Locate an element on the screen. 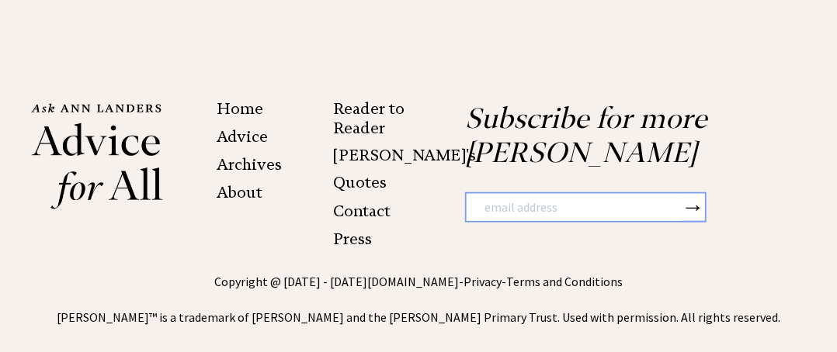  a: Reader to Reader is located at coordinates (369, 118).